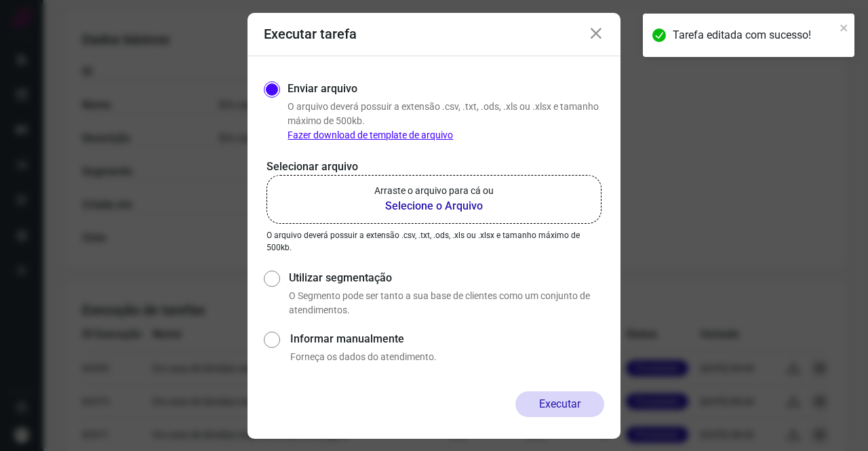 Image resolution: width=868 pixels, height=451 pixels. I want to click on p: Selecionar arquivo, so click(434, 167).